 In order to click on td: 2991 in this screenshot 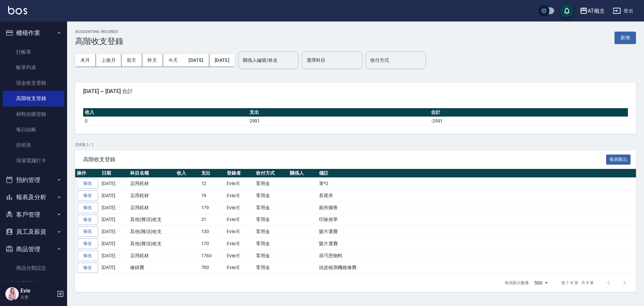, I will do `click(339, 121)`.